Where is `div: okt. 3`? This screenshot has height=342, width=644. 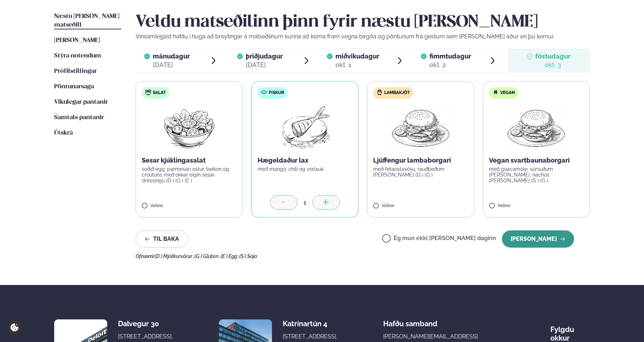 div: okt. 3 is located at coordinates (553, 65).